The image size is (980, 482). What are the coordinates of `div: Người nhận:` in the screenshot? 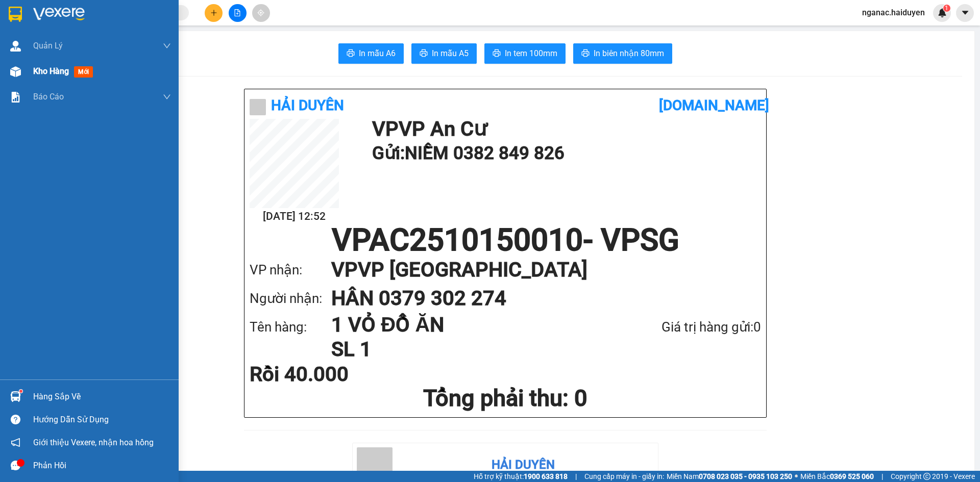 It's located at (290, 298).